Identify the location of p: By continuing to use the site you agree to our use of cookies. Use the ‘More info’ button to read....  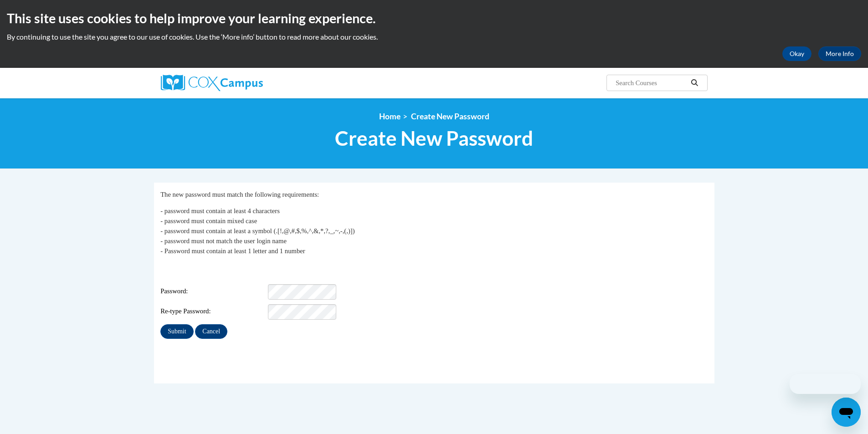
(434, 37).